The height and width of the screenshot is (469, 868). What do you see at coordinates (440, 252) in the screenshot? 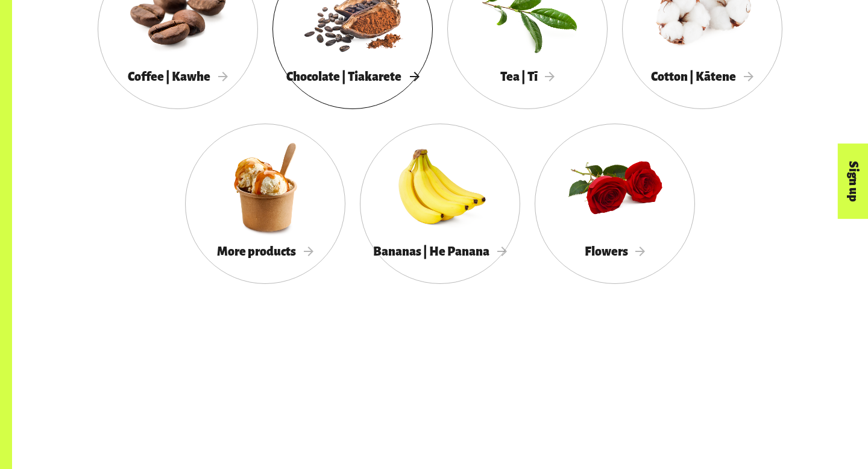
I see `span: Bananas | He Panana` at bounding box center [440, 252].